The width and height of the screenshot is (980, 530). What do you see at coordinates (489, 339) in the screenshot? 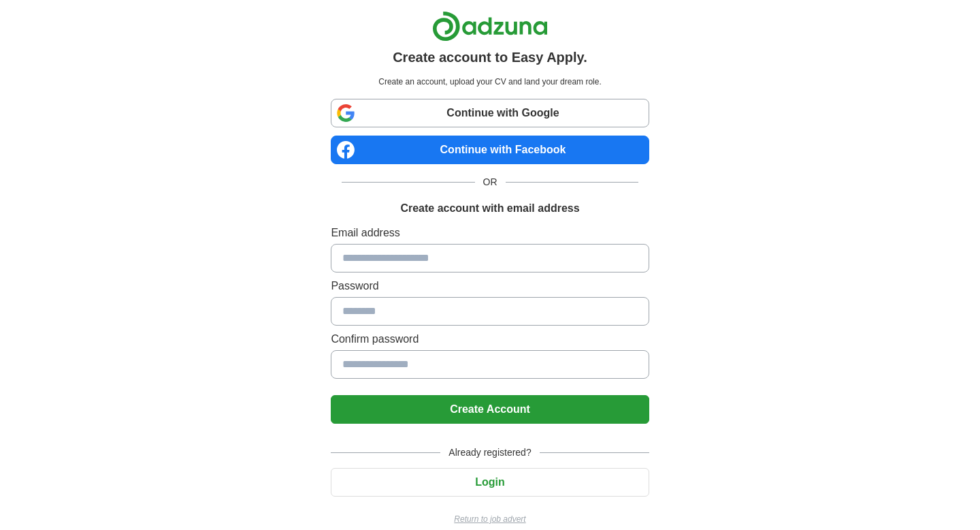
I see `label: Confirm password` at bounding box center [489, 339].